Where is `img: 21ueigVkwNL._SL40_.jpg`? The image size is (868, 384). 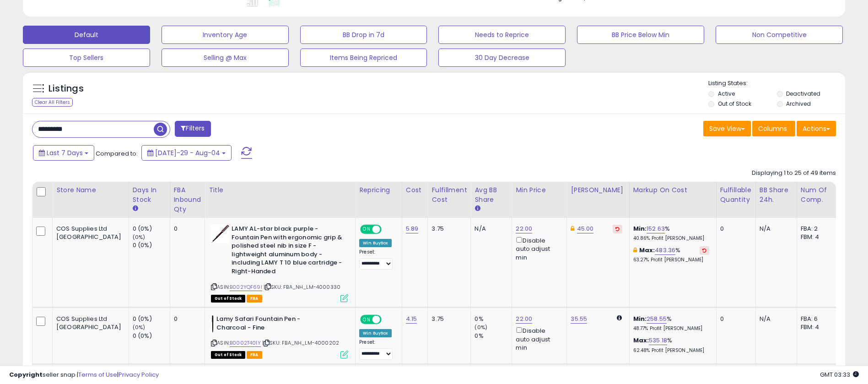
img: 21ueigVkwNL._SL40_.jpg is located at coordinates (212, 324).